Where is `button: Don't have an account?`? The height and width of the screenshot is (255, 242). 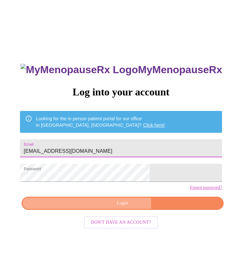
button: Don't have an account? is located at coordinates (121, 222).